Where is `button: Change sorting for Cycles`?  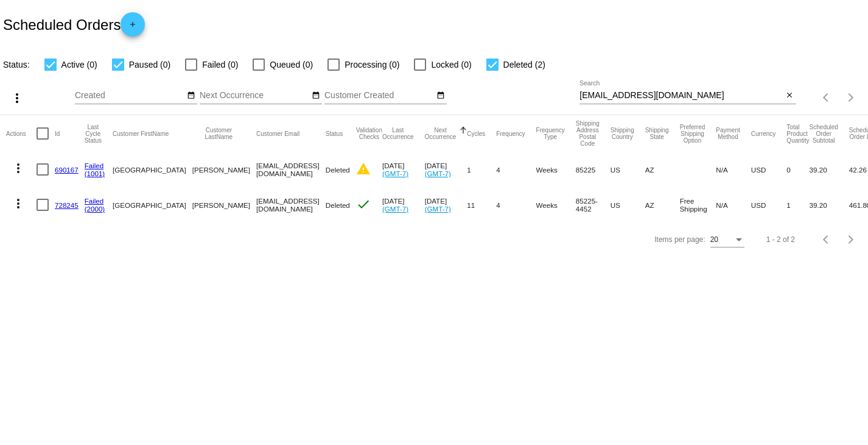 button: Change sorting for Cycles is located at coordinates (476, 134).